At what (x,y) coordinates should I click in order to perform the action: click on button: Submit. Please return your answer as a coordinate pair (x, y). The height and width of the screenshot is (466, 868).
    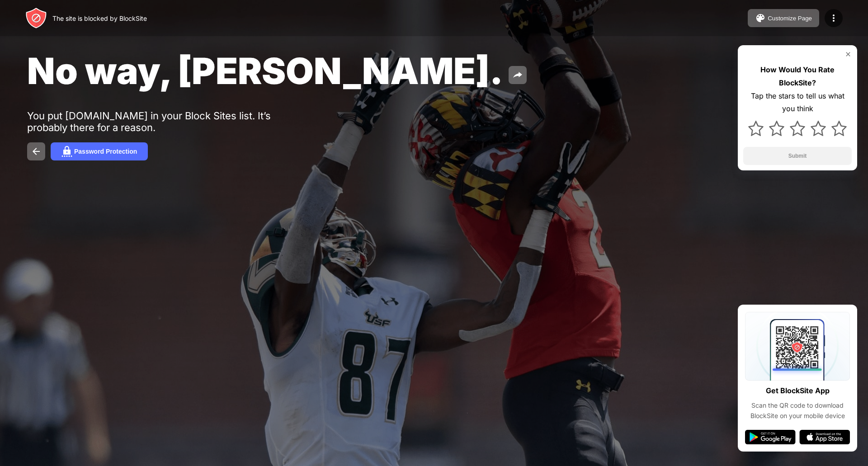
    Looking at the image, I should click on (797, 156).